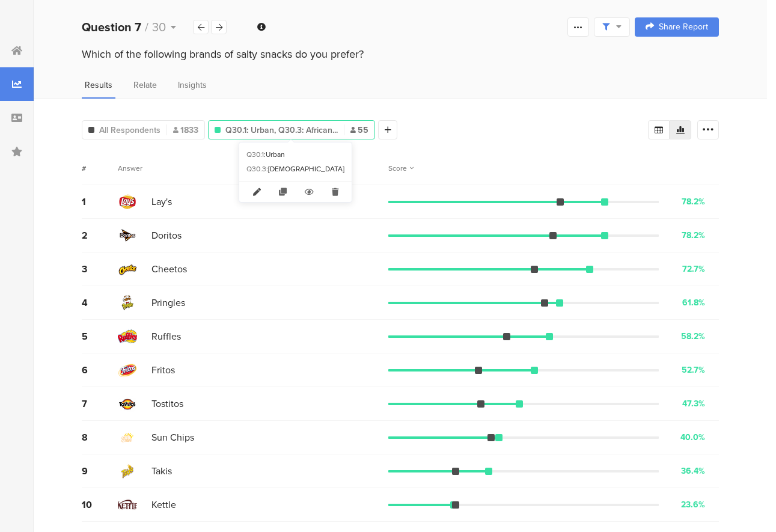  What do you see at coordinates (127, 202) in the screenshot?
I see `img: d3718dnoaommpf.cloudfront.net%2Fitem%2Fc2f6a35aed3dfb1956d0.png` at bounding box center [127, 202].